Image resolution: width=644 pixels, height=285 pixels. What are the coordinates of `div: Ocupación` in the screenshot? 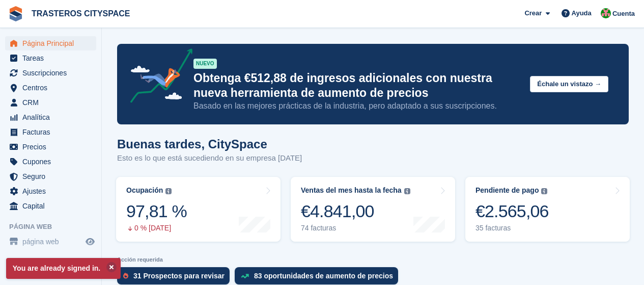 It's located at (145, 190).